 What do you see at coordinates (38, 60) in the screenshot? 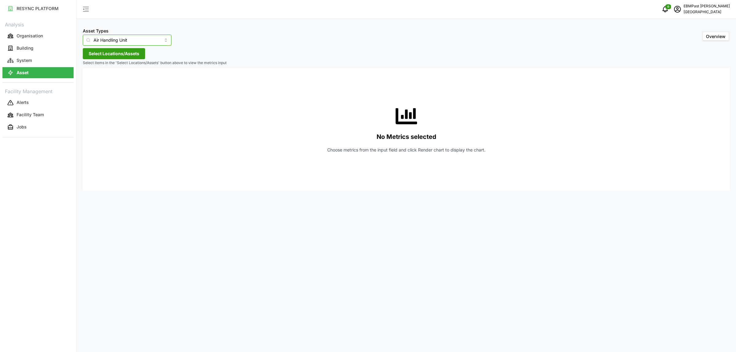
I see `a: System` at bounding box center [38, 60].